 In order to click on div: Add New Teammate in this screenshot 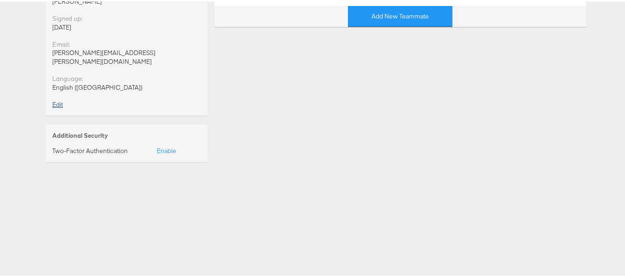, I will do `click(400, 15)`.